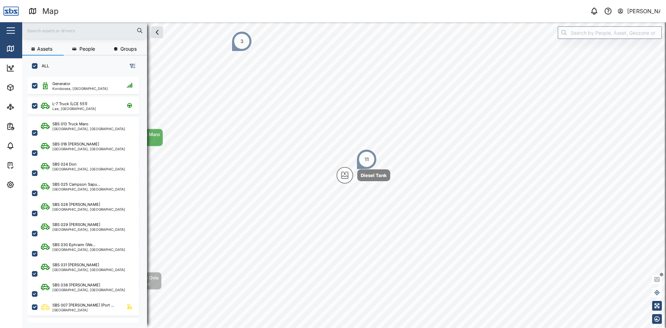  What do you see at coordinates (64, 164) in the screenshot?
I see `div: SBS 024 Don` at bounding box center [64, 164].